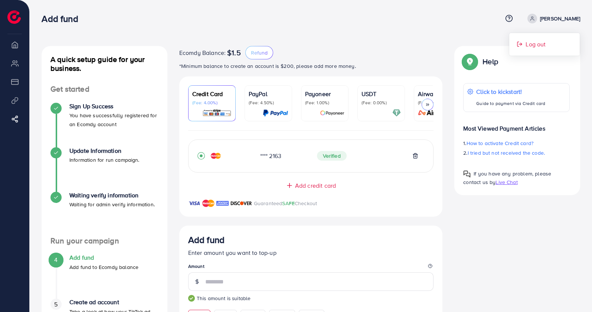 The height and width of the screenshot is (312, 592). What do you see at coordinates (104, 151) in the screenshot?
I see `h4: Update Information` at bounding box center [104, 151].